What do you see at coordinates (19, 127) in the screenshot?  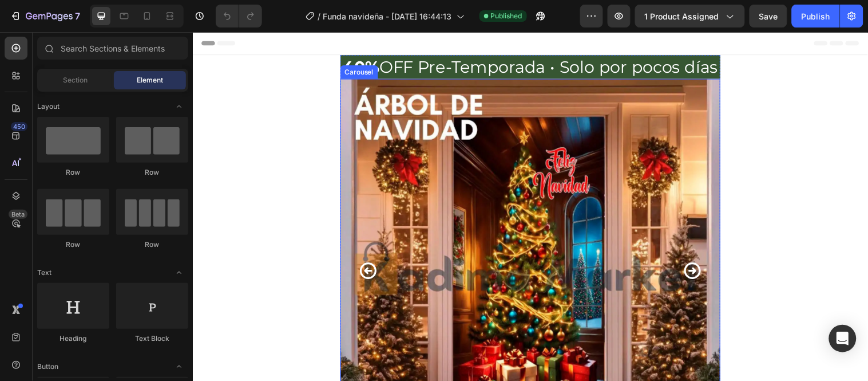 I see `div: 450` at bounding box center [19, 127].